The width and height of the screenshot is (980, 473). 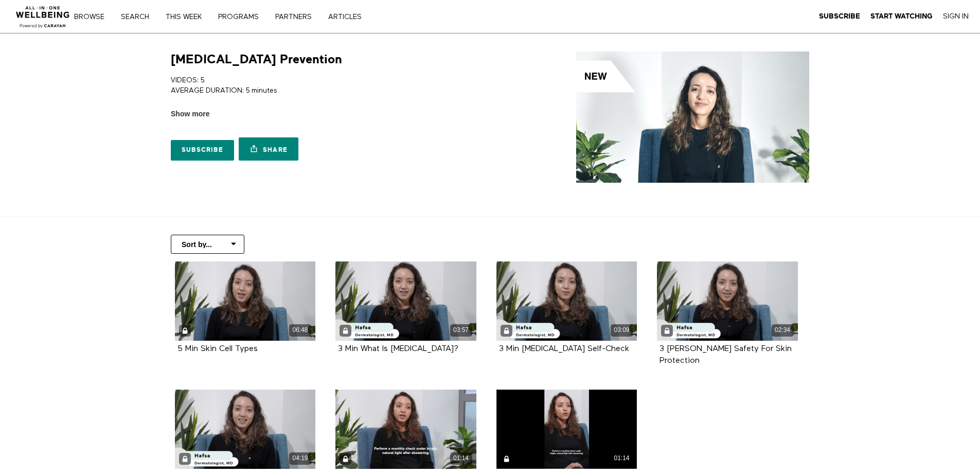 I want to click on strong: 3 Min Skin Cancer Self-Check, so click(x=564, y=349).